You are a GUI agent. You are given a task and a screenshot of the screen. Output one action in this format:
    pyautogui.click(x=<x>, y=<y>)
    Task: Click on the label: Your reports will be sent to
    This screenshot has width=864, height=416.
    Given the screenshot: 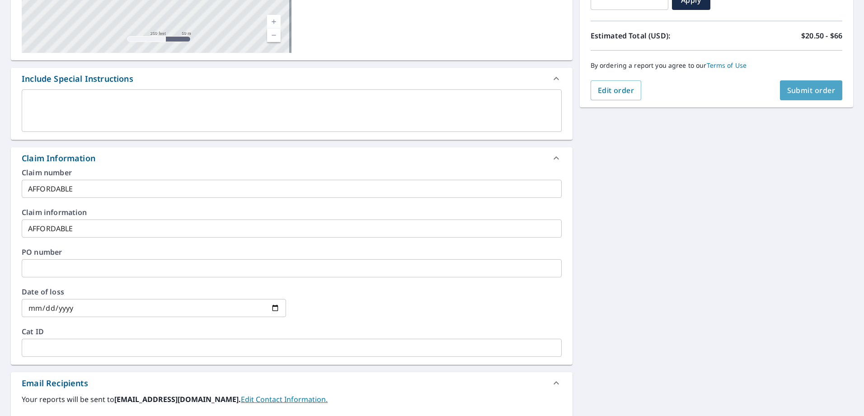 What is the action you would take?
    pyautogui.click(x=292, y=400)
    